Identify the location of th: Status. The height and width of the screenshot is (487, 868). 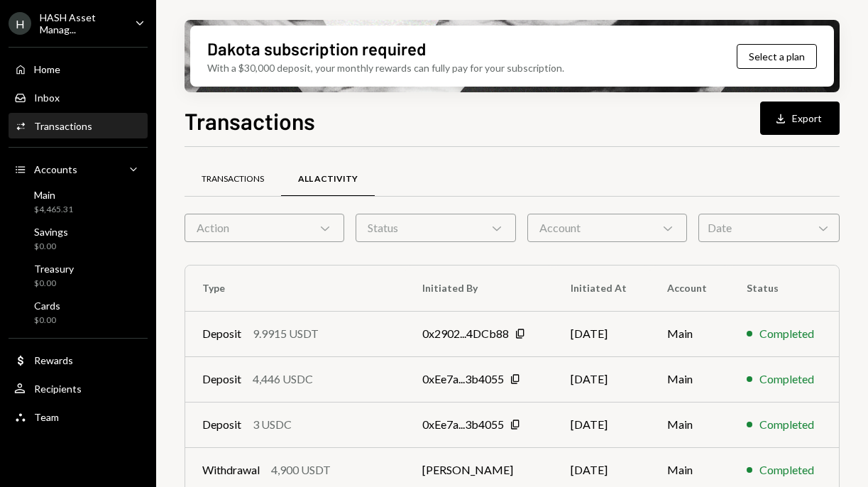
(784, 289).